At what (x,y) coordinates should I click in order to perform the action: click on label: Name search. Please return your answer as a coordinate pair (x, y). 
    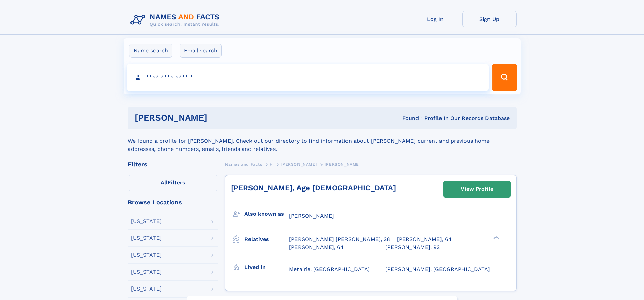
    Looking at the image, I should click on (151, 51).